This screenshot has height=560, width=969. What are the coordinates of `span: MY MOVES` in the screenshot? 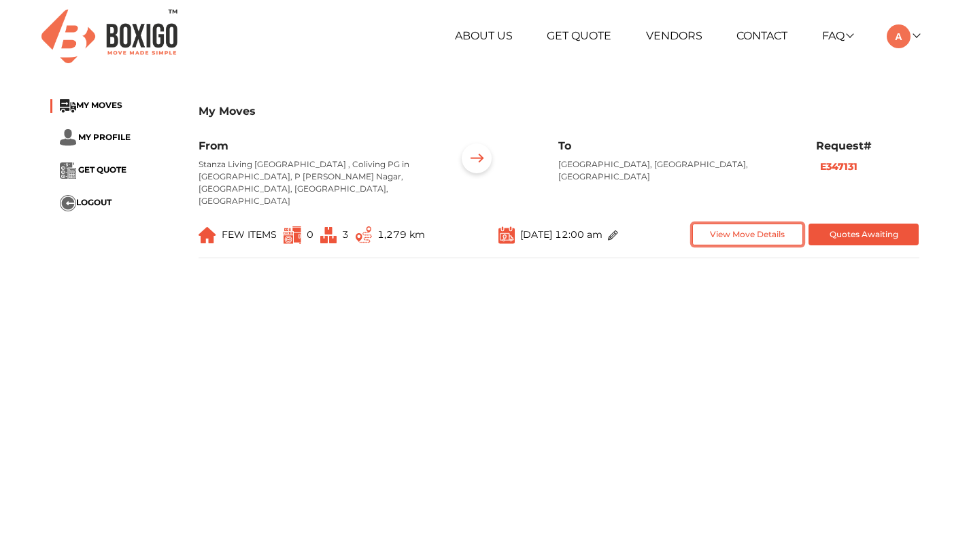 It's located at (100, 104).